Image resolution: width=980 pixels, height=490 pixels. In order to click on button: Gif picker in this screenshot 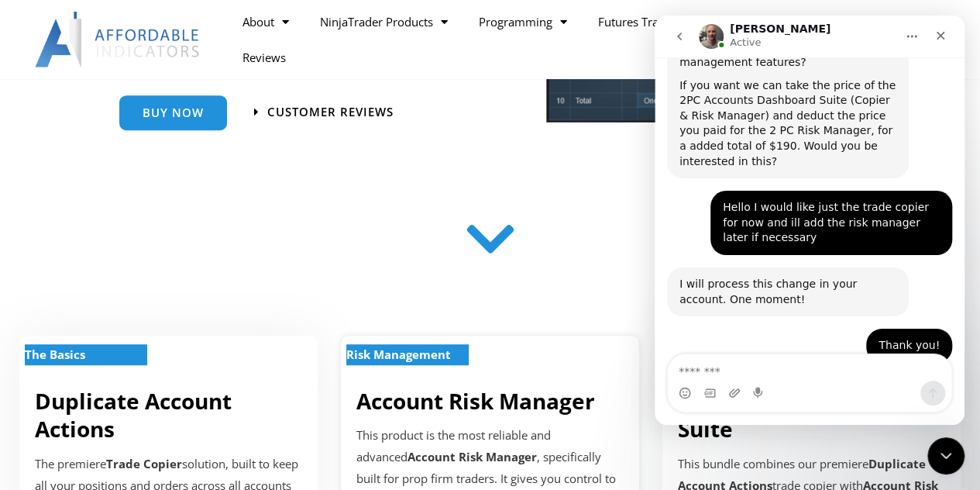, I will do `click(55, 378)`.